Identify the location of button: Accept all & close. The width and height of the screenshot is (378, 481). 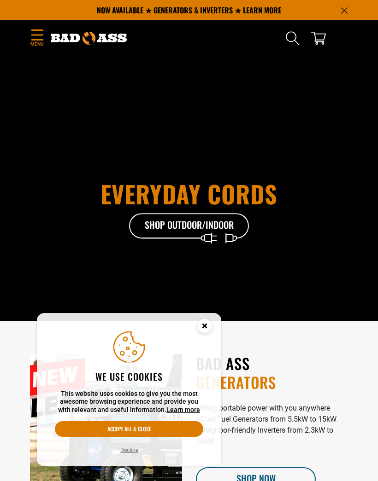
(129, 429).